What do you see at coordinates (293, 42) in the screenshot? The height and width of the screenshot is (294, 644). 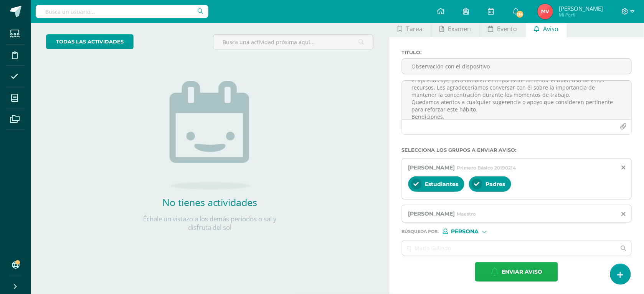 I see `input: Busca una actividad próxima aquí...` at bounding box center [293, 42].